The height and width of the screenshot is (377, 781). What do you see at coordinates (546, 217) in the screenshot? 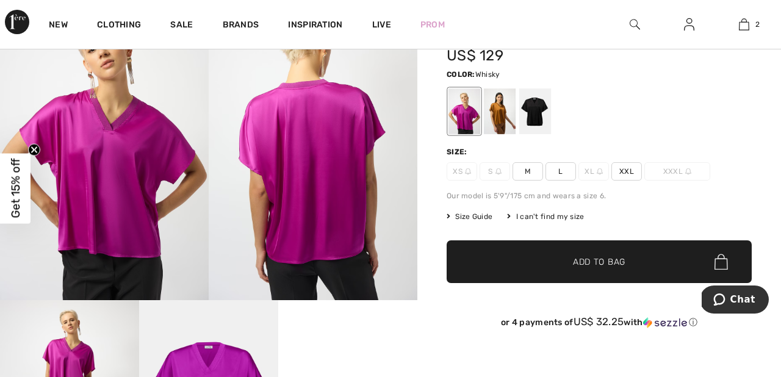
I see `div: I can't find my size` at bounding box center [546, 217].